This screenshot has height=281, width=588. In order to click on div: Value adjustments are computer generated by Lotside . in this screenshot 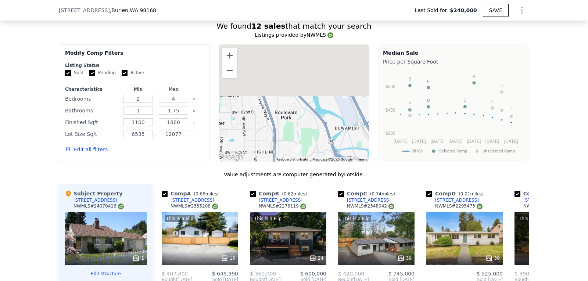, I will do `click(294, 175)`.